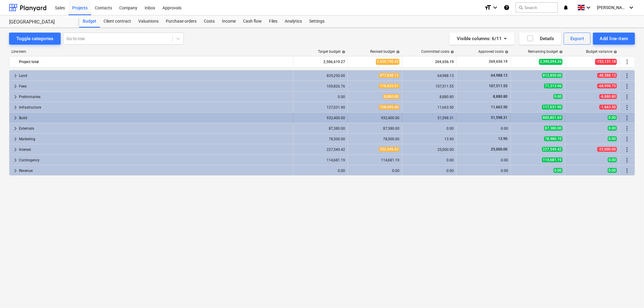 This screenshot has width=644, height=308. I want to click on a: Cash flow, so click(252, 22).